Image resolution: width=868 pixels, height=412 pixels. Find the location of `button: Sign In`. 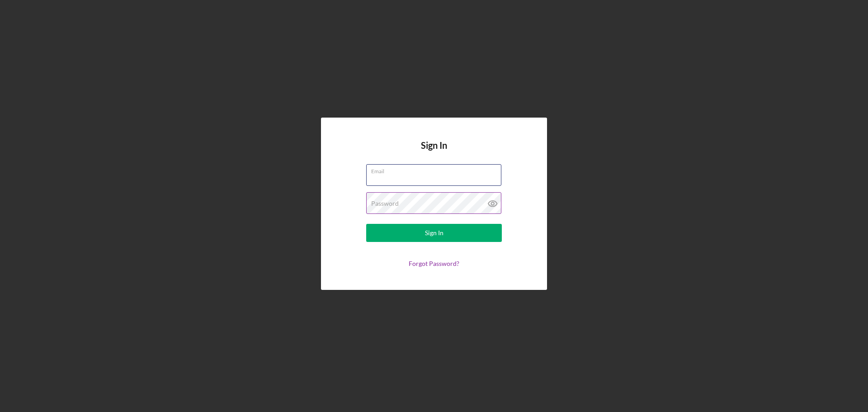

button: Sign In is located at coordinates (434, 233).